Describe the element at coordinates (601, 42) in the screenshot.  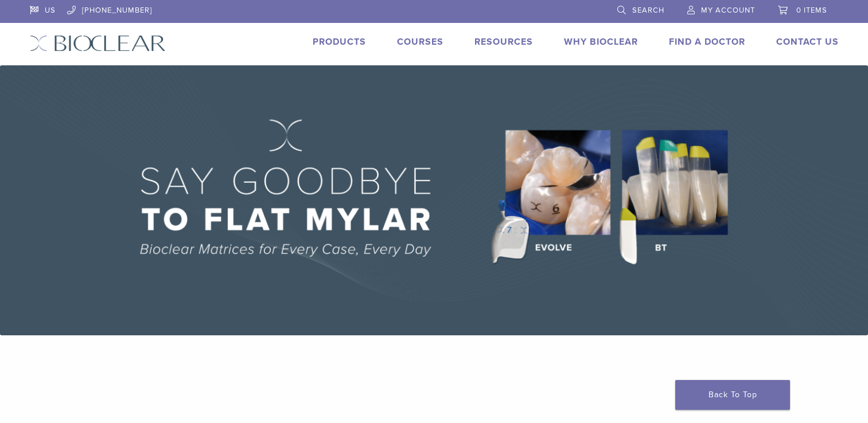
I see `a: Why Bioclear` at that location.